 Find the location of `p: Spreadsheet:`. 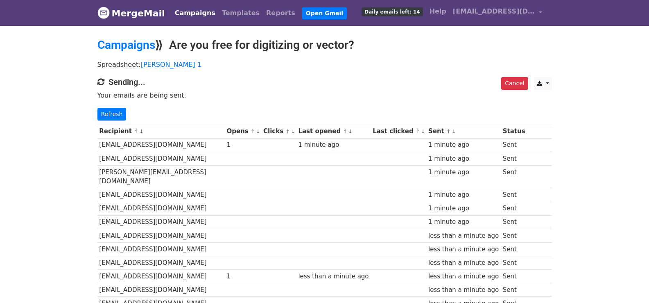

p: Spreadsheet: is located at coordinates (325, 64).